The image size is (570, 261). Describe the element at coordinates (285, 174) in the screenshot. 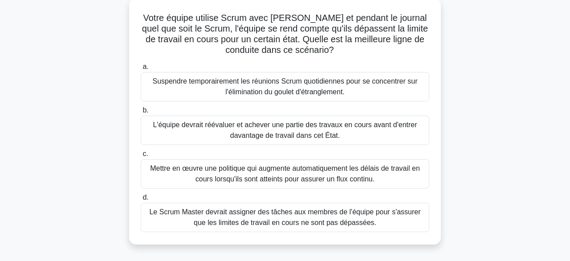

I see `div: Mettre en œuvre une politique qui augmente automatiquement les délais de travail en cours lorsqu'...` at that location.